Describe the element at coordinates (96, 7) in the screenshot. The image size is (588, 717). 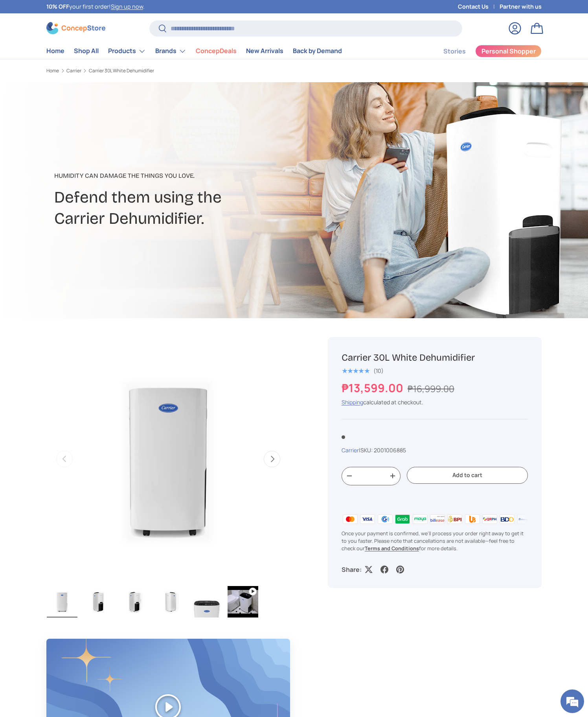
I see `p: your first order! .` at that location.